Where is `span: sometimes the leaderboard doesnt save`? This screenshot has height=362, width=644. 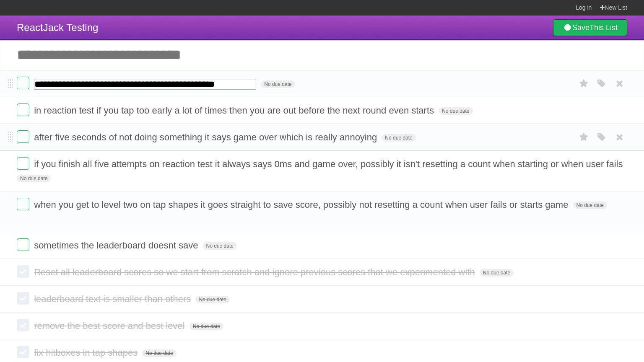 span: sometimes the leaderboard doesnt save is located at coordinates (117, 245).